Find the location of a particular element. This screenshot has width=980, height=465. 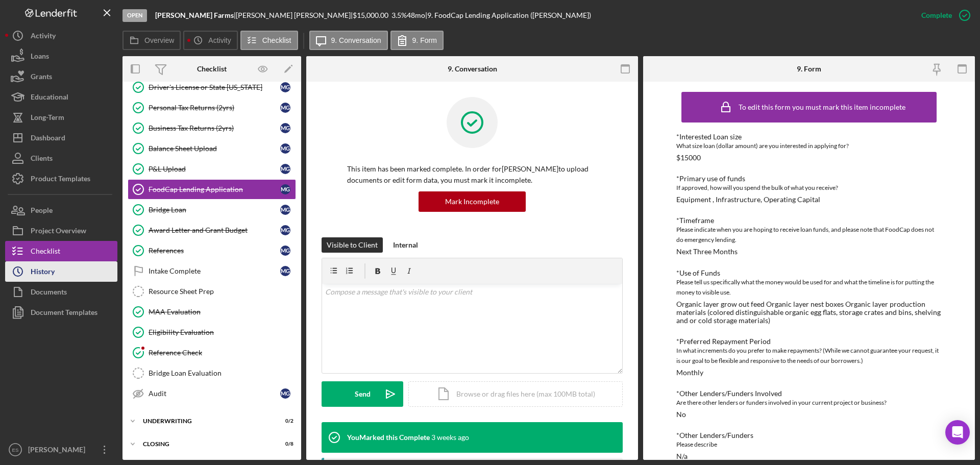

a: P&L UploadMG is located at coordinates (212, 169).